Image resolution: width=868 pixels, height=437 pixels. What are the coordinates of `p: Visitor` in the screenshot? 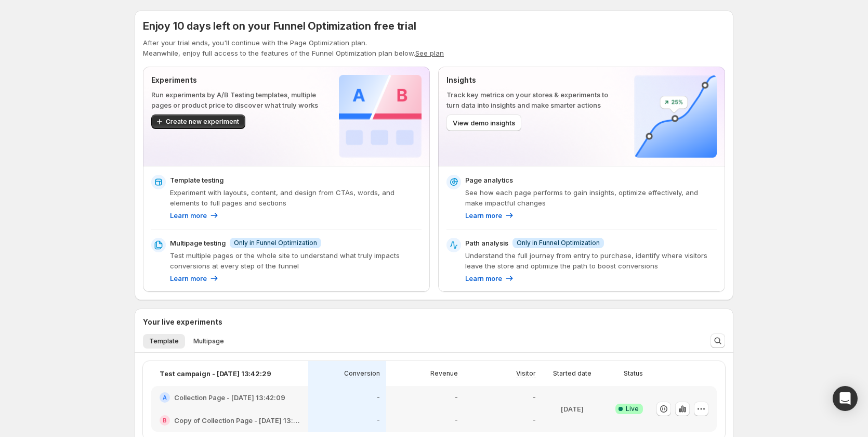 It's located at (526, 373).